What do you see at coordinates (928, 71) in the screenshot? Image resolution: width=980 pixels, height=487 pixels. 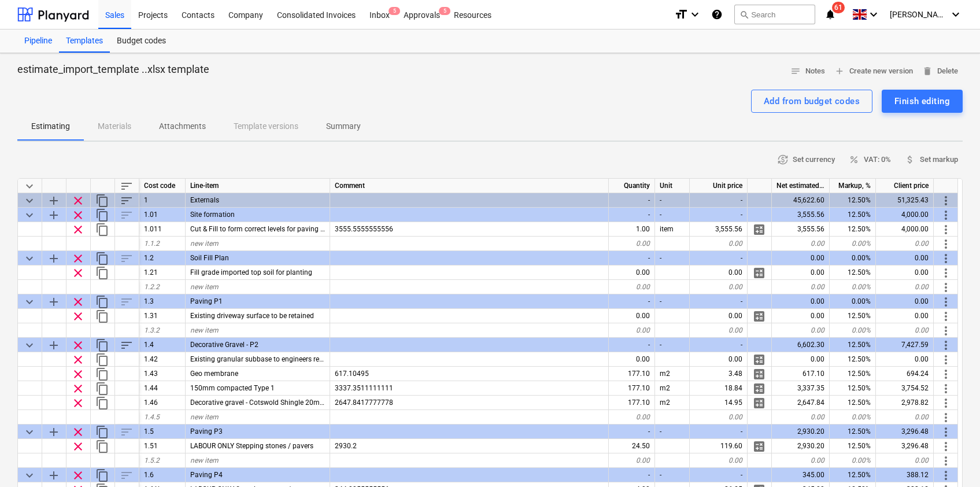 I see `span: delete` at bounding box center [928, 71].